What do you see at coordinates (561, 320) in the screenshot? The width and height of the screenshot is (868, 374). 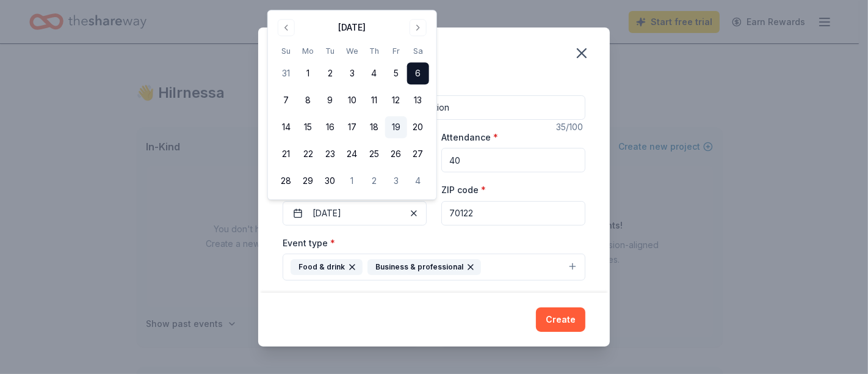 I see `button: Create` at bounding box center [561, 320].